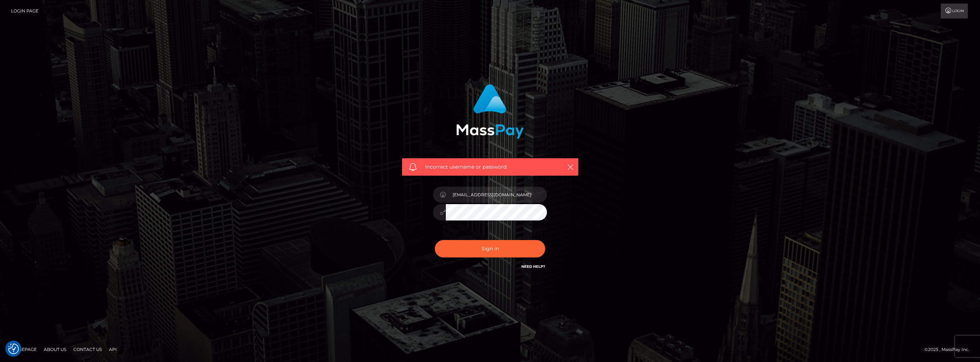 The image size is (980, 362). I want to click on input: Username..., so click(497, 195).